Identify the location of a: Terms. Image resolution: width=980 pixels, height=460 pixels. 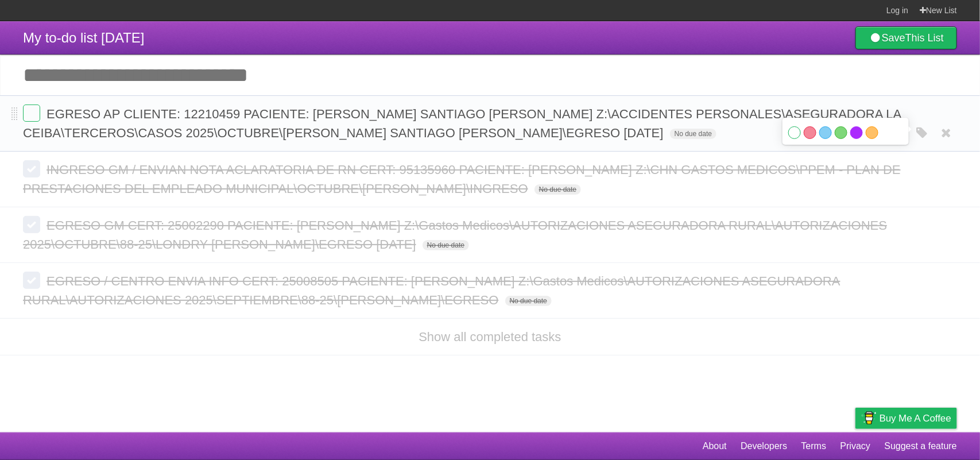
(814, 446).